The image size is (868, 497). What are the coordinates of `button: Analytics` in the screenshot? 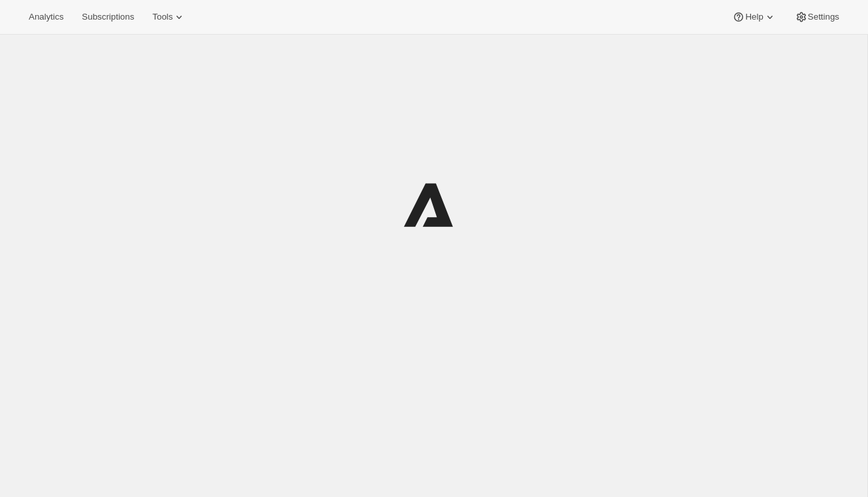 It's located at (46, 17).